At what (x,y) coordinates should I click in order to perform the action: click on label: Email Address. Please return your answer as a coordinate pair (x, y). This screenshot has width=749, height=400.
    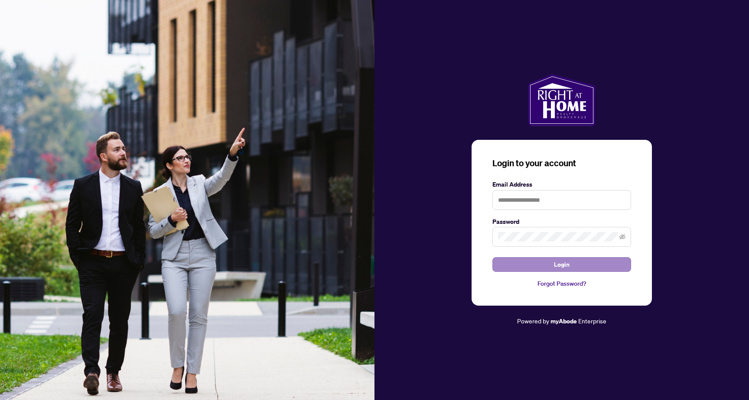
    Looking at the image, I should click on (561, 185).